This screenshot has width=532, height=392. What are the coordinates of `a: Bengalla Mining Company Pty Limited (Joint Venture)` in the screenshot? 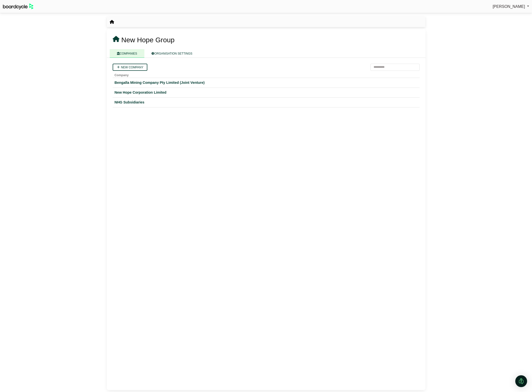 It's located at (266, 83).